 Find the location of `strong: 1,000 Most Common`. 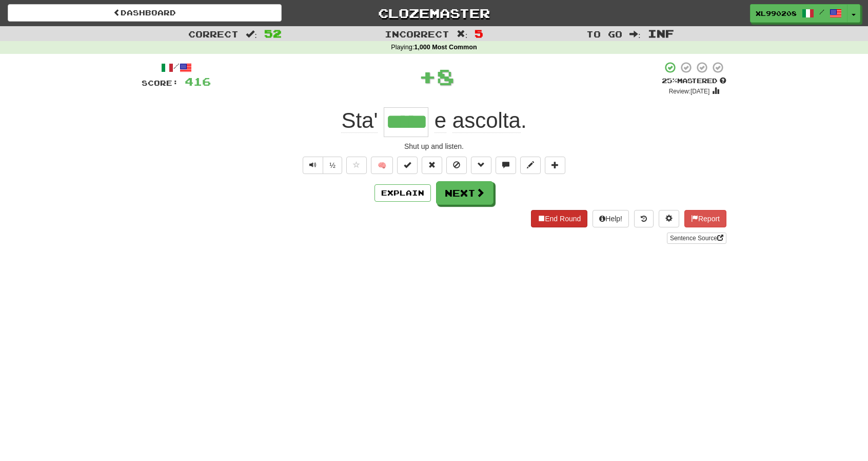

strong: 1,000 Most Common is located at coordinates (445, 47).